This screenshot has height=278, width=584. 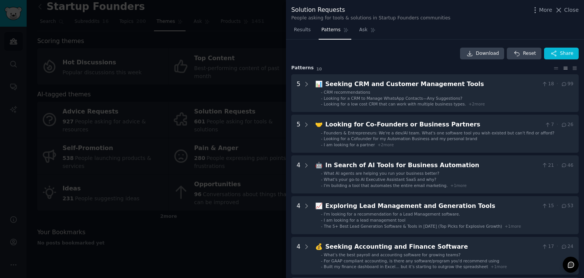 I want to click on button: Share, so click(x=561, y=54).